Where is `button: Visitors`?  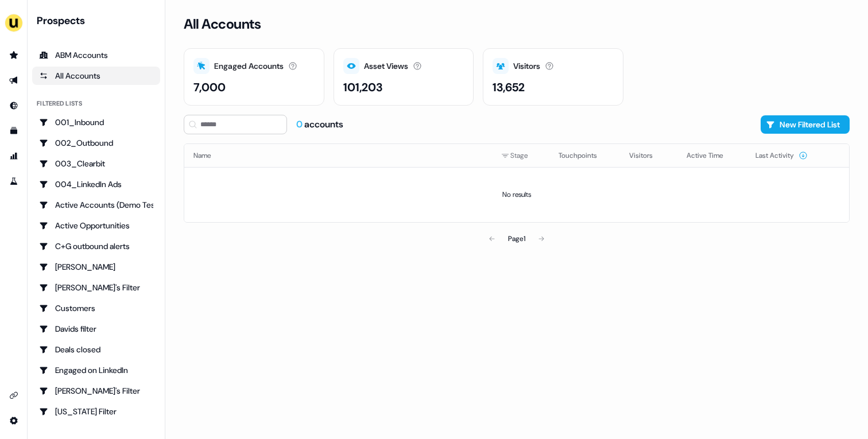
button: Visitors is located at coordinates (647, 156).